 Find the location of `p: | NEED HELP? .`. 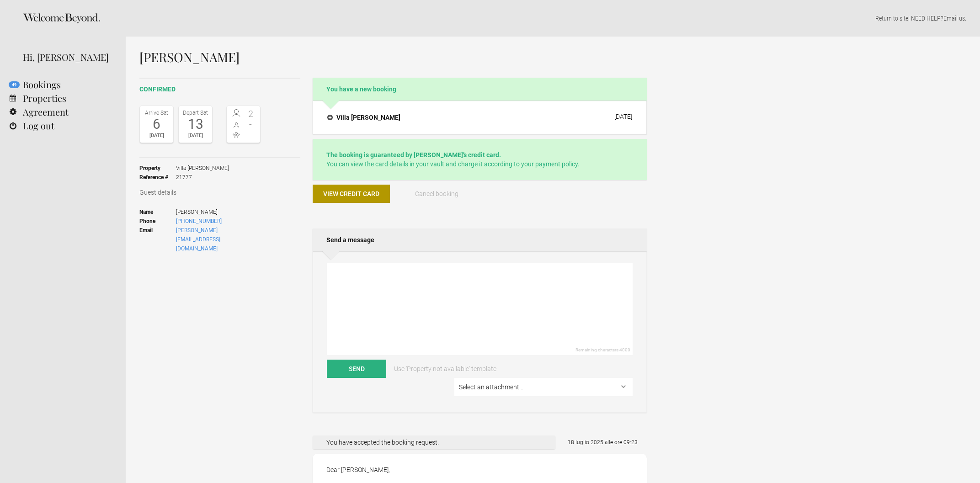

p: | NEED HELP? . is located at coordinates (553, 18).